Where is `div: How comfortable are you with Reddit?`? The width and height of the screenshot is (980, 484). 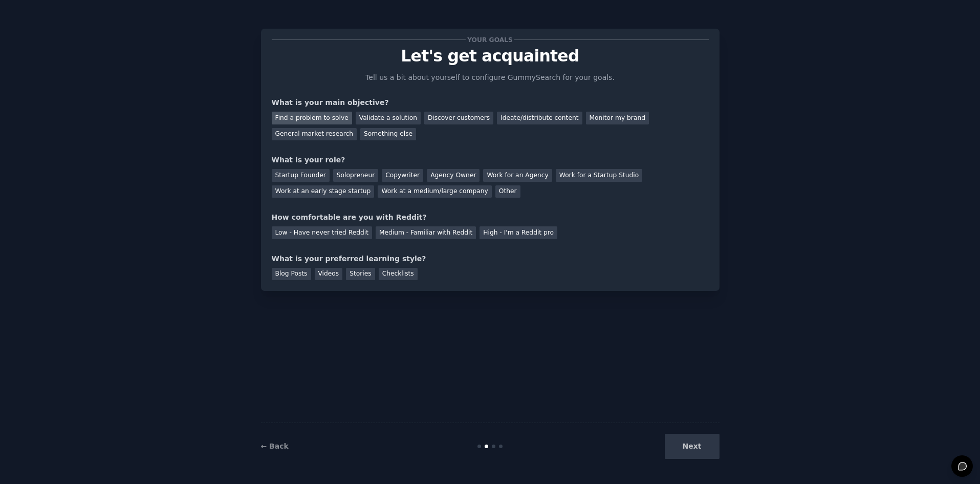
div: How comfortable are you with Reddit? is located at coordinates (490, 217).